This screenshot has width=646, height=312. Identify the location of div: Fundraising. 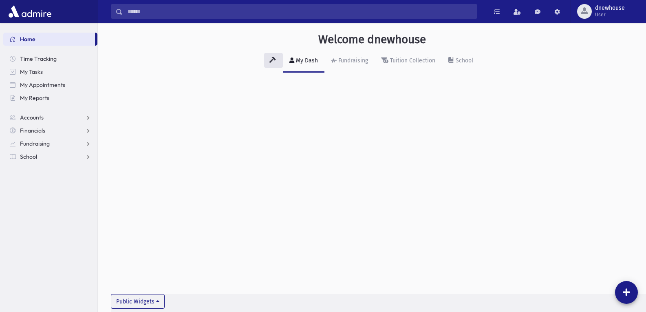
(352, 60).